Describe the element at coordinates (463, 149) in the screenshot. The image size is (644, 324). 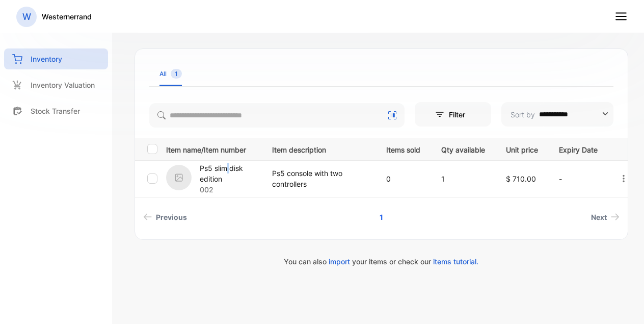
I see `p: Qty available` at that location.